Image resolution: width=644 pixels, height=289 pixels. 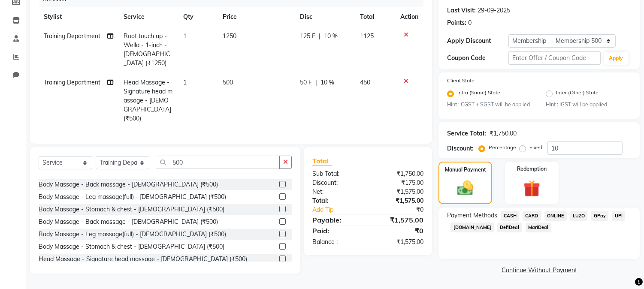 What do you see at coordinates (228, 82) in the screenshot?
I see `span: 500` at bounding box center [228, 82].